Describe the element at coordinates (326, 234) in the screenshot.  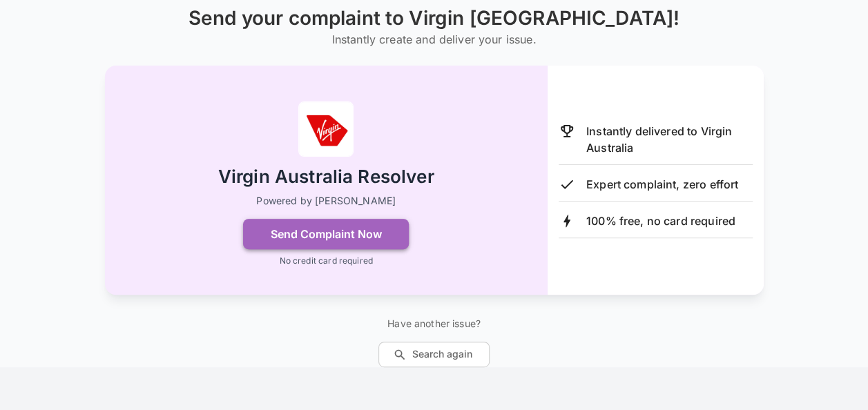
I see `button: Send Complaint Now` at that location.